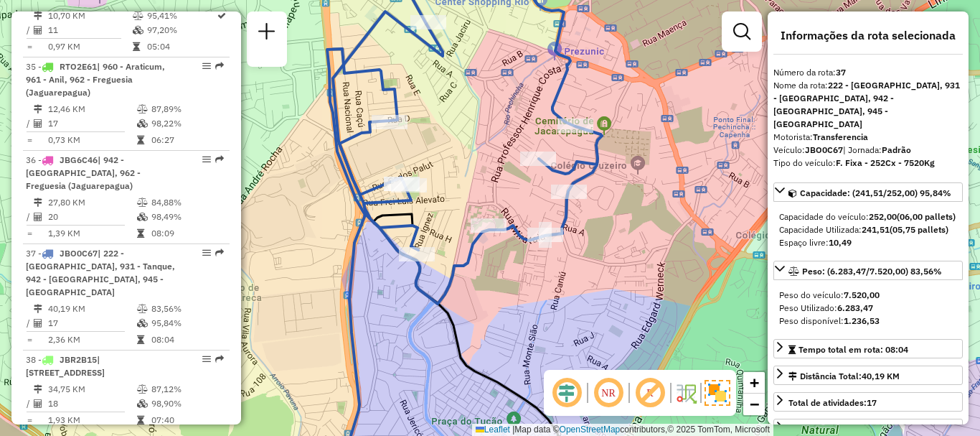 This screenshot has width=980, height=436. What do you see at coordinates (919, 229) in the screenshot?
I see `strong: (05,75 pallets)` at bounding box center [919, 229].